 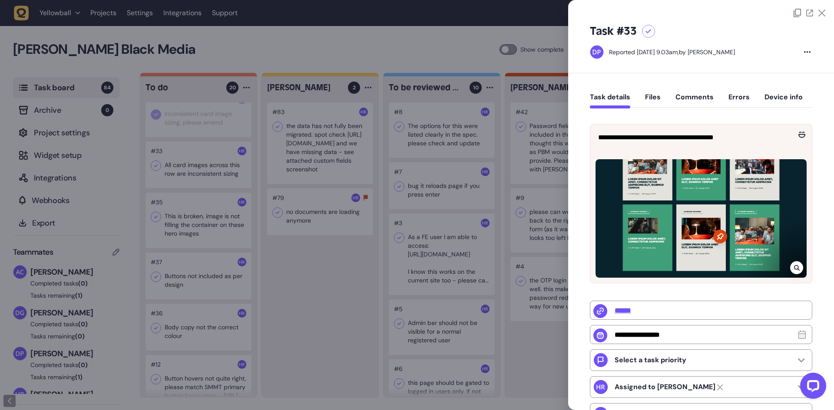 I want to click on button: Task details, so click(x=610, y=101).